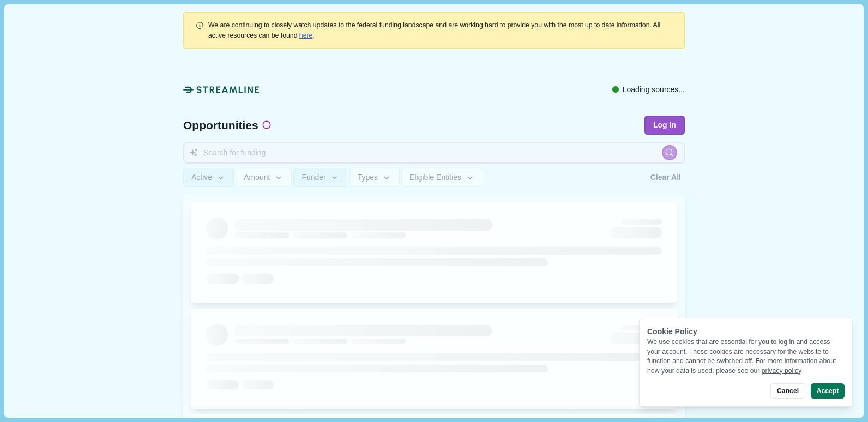  Describe the element at coordinates (208, 177) in the screenshot. I see `button: Active` at that location.